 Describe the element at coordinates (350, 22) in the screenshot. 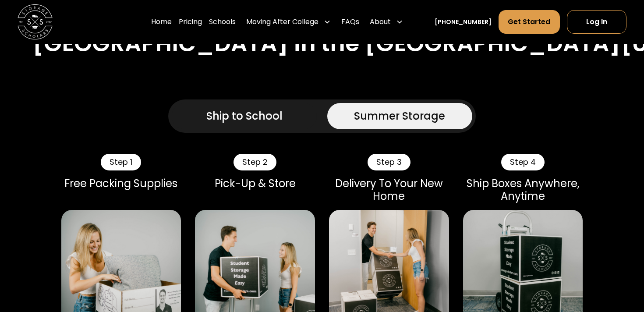

I see `a: FAQs` at that location.